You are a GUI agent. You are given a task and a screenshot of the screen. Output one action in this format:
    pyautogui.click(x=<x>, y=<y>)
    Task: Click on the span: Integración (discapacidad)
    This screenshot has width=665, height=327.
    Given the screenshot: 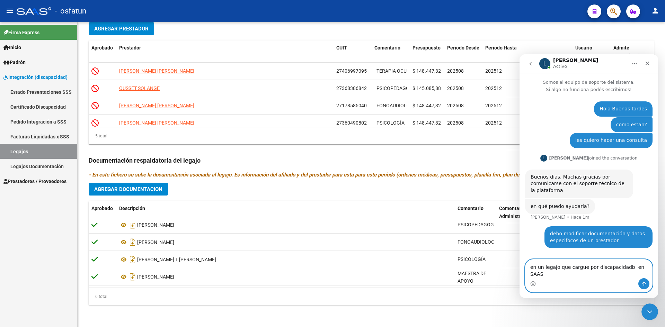 What is the action you would take?
    pyautogui.click(x=35, y=77)
    